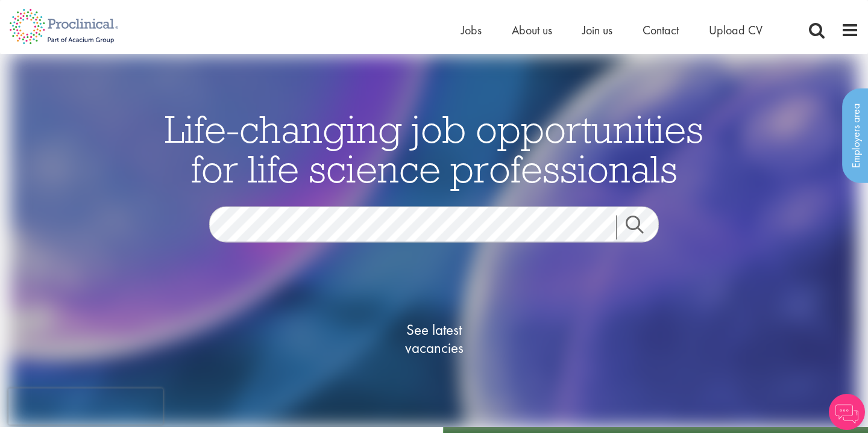 The image size is (868, 433). I want to click on span: Join us, so click(598, 30).